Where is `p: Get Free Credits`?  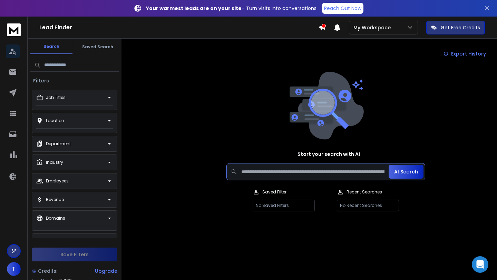 p: Get Free Credits is located at coordinates (461, 28).